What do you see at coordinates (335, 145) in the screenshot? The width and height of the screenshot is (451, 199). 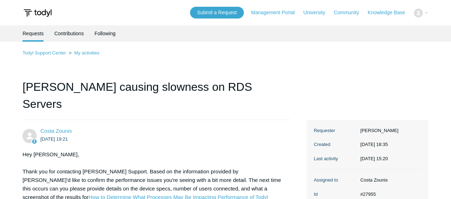 I see `dt: Created` at bounding box center [335, 145].